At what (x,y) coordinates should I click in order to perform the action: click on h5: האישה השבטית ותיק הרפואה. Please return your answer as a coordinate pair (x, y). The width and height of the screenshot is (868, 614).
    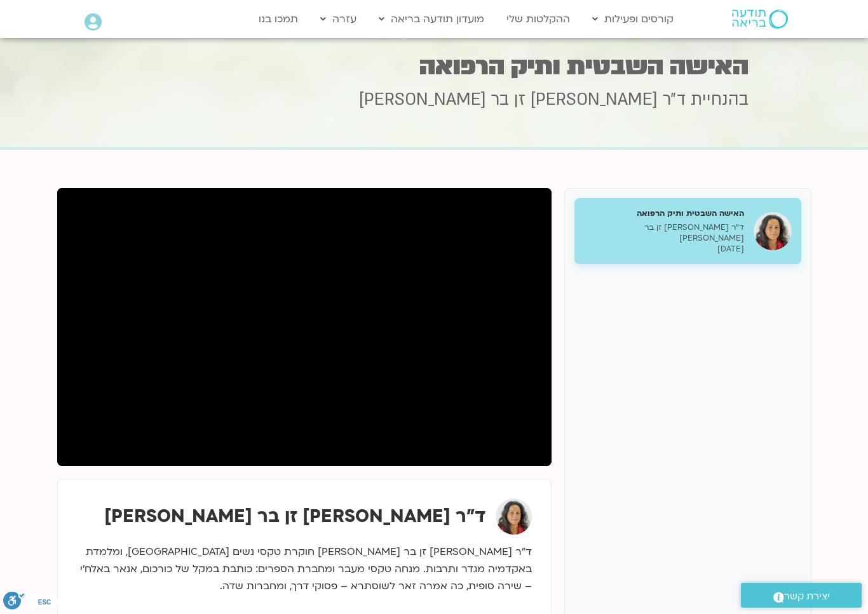
    Looking at the image, I should click on (664, 213).